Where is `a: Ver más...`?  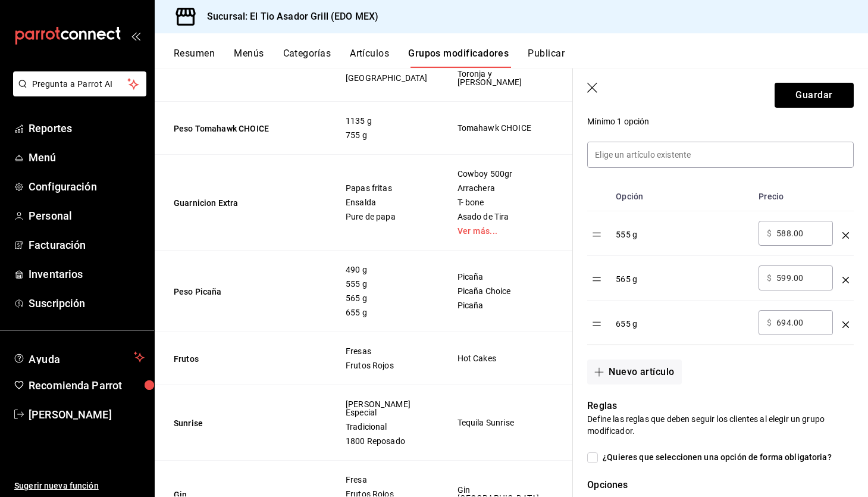
a: Ver más... is located at coordinates (498, 231).